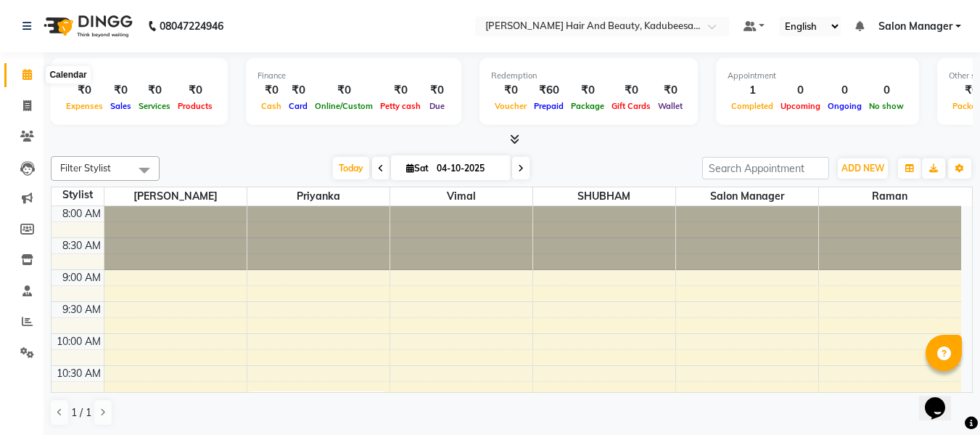 The height and width of the screenshot is (435, 980). What do you see at coordinates (588, 75) in the screenshot?
I see `div: Redemption` at bounding box center [588, 75].